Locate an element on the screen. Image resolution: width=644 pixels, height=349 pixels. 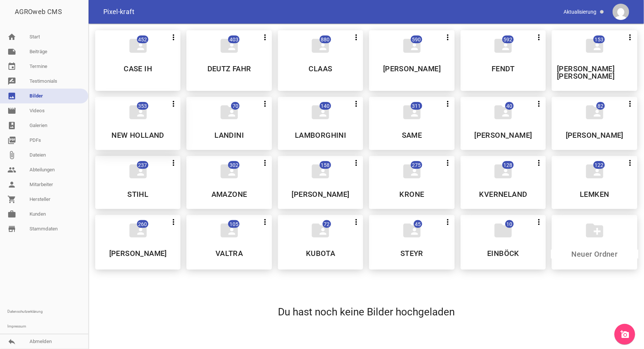
span: 45 is located at coordinates (417, 224).